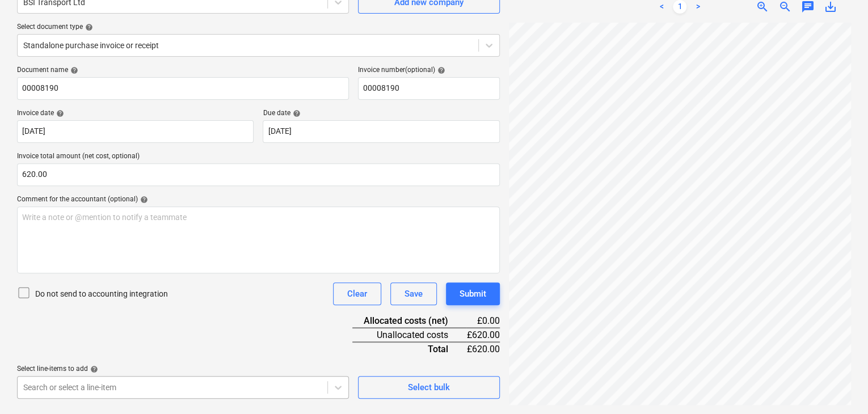 The width and height of the screenshot is (868, 414). I want to click on button: Submit, so click(473, 294).